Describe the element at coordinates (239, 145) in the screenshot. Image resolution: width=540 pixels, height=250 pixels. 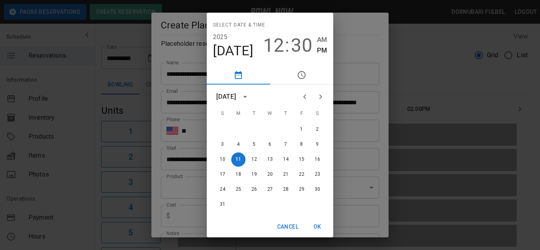
I see `button: 4` at that location.